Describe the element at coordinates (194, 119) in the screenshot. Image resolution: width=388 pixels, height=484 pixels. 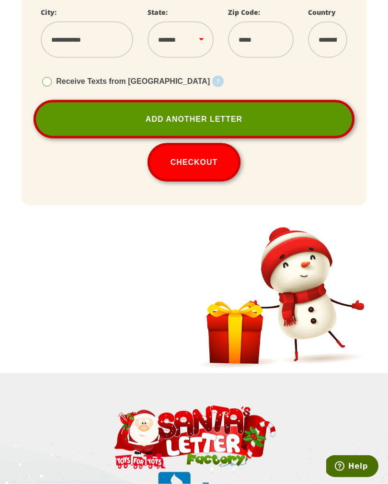
I see `a: Add Another Letter` at that location.